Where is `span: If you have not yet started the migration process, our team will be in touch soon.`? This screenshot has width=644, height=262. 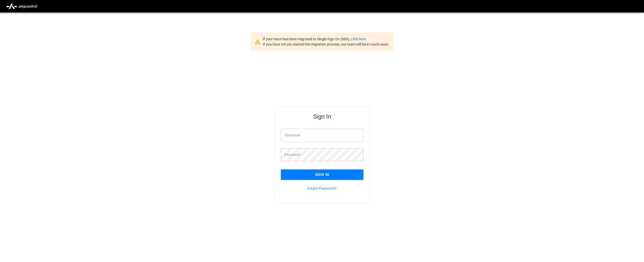 span: If you have not yet started the migration process, our team will be in touch soon. is located at coordinates (326, 44).